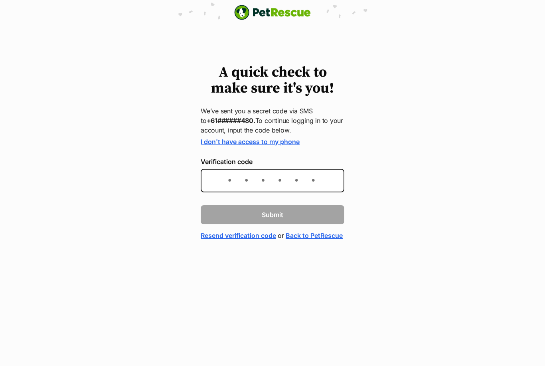 The image size is (545, 366). I want to click on strong: +61######480., so click(231, 120).